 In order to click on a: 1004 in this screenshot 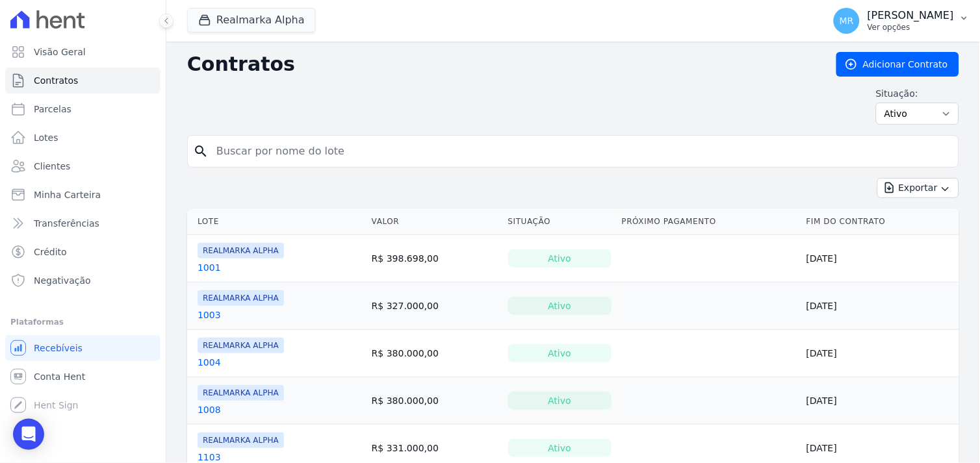, I will do `click(210, 362)`.